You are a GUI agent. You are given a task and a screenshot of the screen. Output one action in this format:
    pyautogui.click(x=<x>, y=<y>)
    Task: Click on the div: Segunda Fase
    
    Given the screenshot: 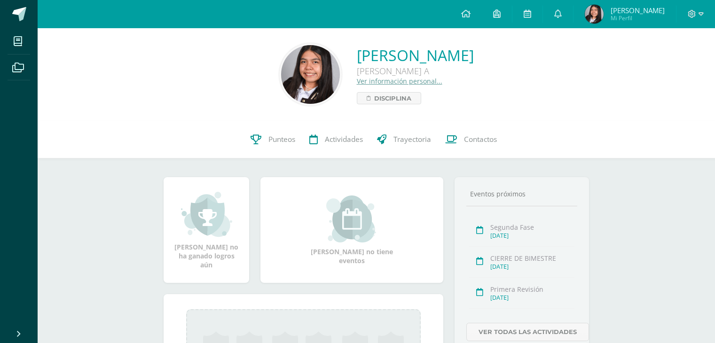 What is the action you would take?
    pyautogui.click(x=532, y=227)
    